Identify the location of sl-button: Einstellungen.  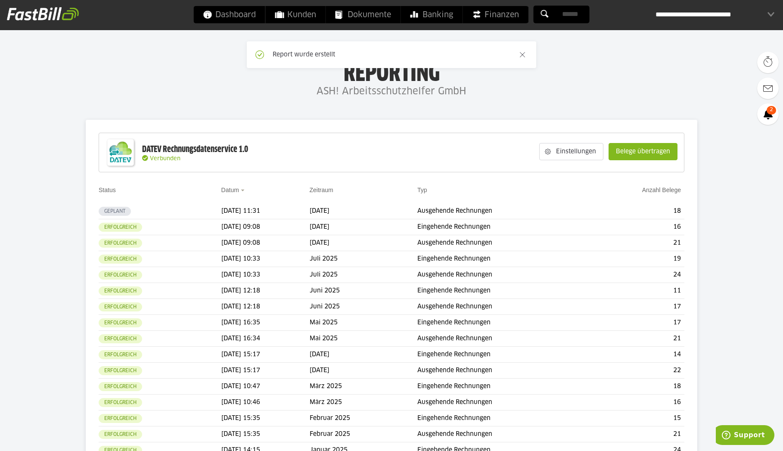
(571, 152).